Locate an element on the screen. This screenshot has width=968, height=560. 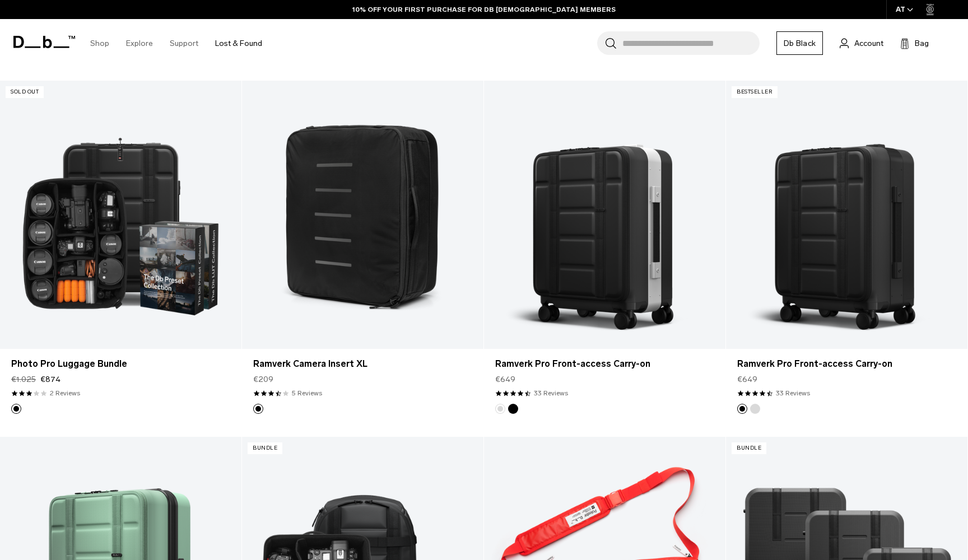
a: Lost & Found is located at coordinates (239, 44).